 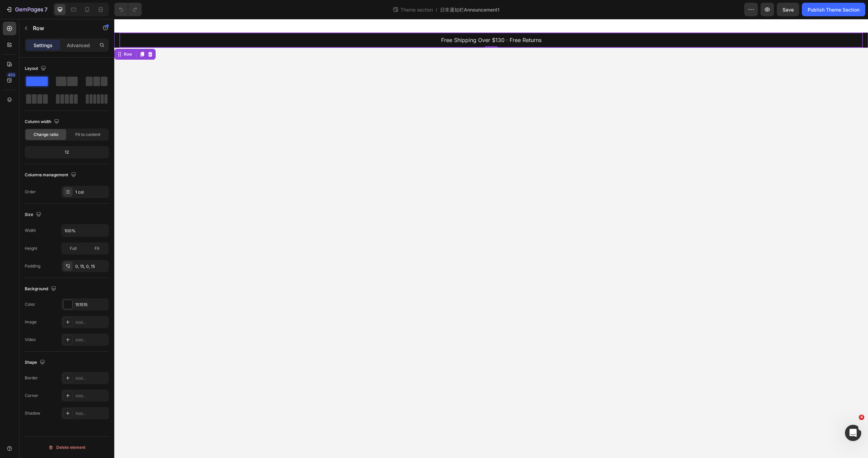 What do you see at coordinates (36, 68) in the screenshot?
I see `div: Layout` at bounding box center [36, 68].